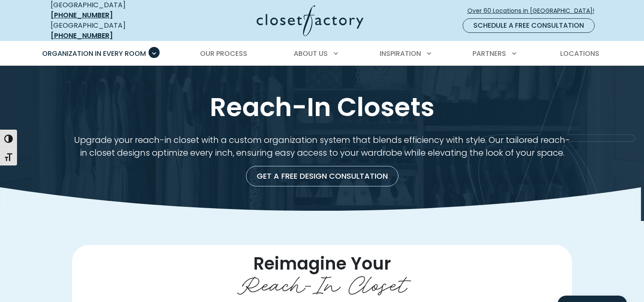 This screenshot has height=302, width=644. I want to click on p: Upgrade your reach-in closet with a custom organization system that blends efficiency with style...., so click(322, 146).